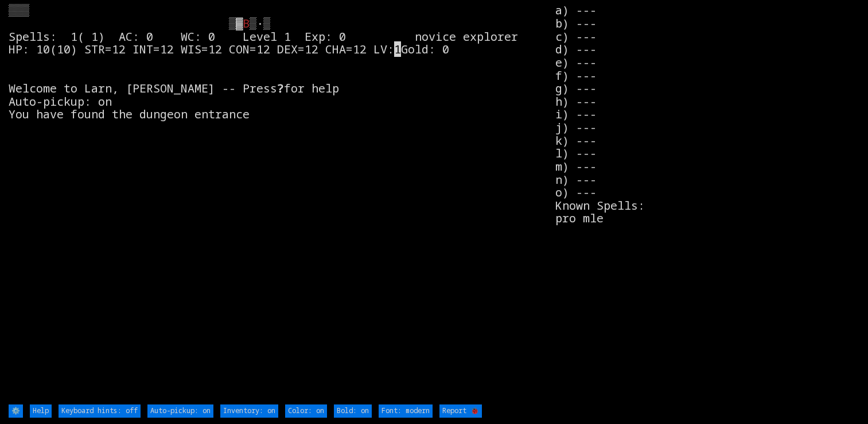  I want to click on input: Keyboard hints: off, so click(99, 411).